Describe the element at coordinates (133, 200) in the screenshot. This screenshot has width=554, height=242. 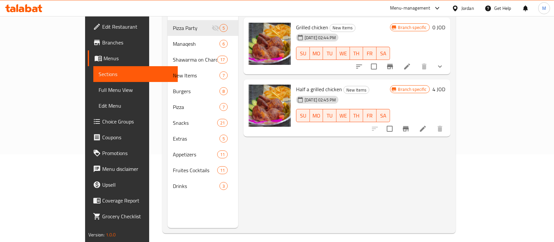
I see `a: Coverage Report` at that location.